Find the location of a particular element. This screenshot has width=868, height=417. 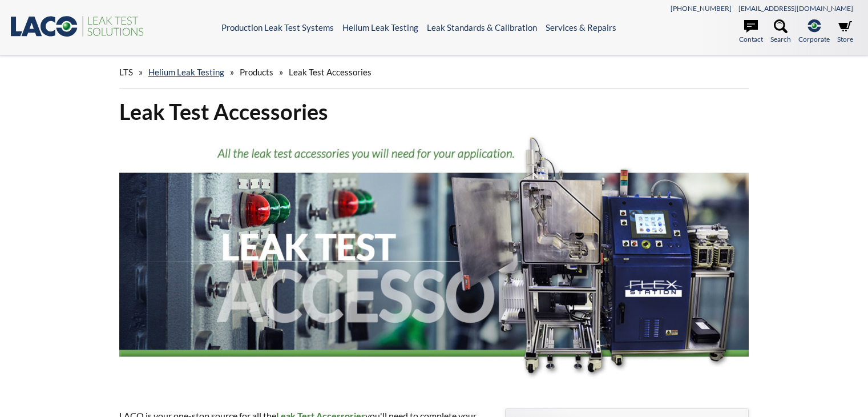

a: Services & Repairs is located at coordinates (581, 27).